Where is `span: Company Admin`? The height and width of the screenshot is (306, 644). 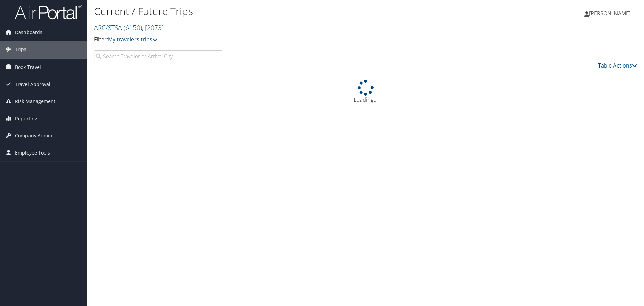
span: Company Admin is located at coordinates (34, 136).